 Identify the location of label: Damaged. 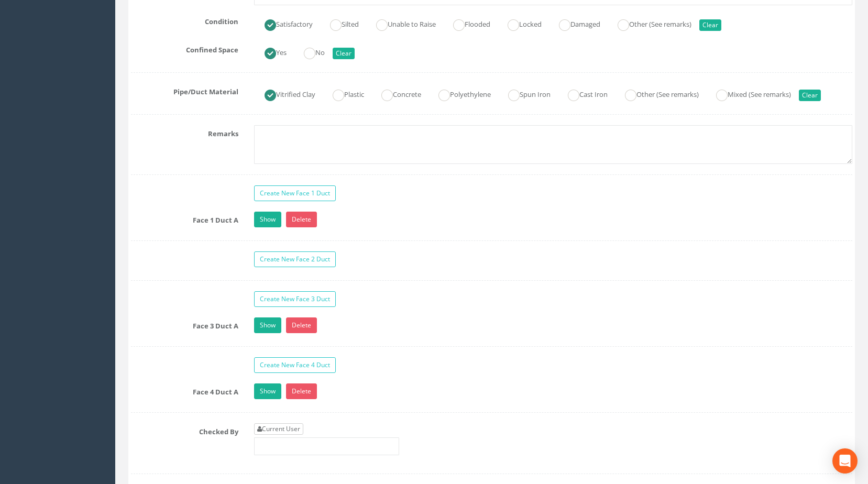
(574, 23).